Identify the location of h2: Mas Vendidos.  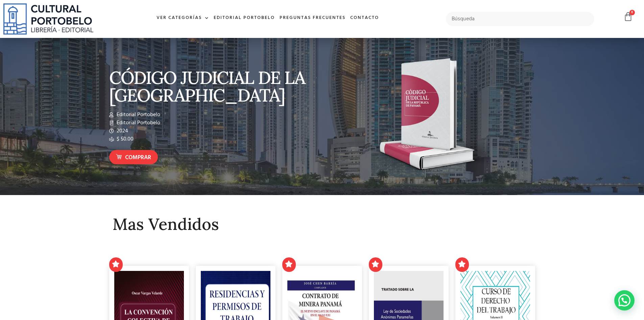
(322, 224).